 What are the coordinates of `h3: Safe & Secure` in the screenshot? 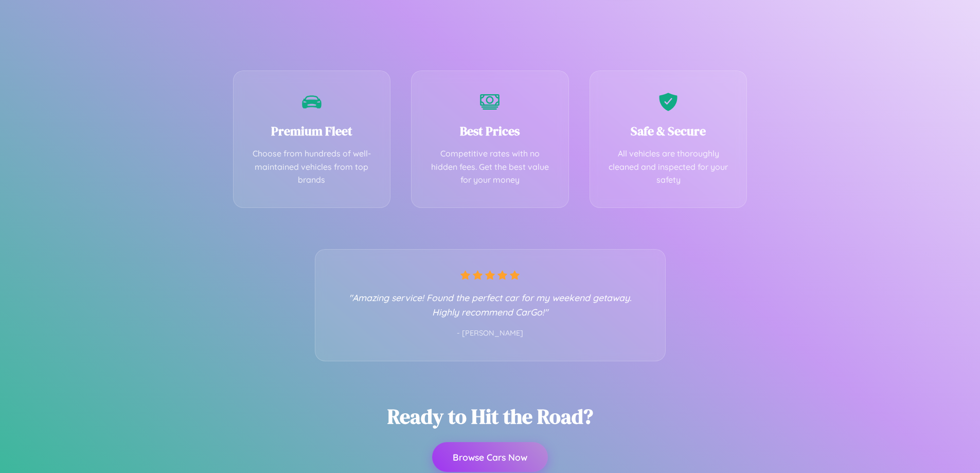 It's located at (668, 131).